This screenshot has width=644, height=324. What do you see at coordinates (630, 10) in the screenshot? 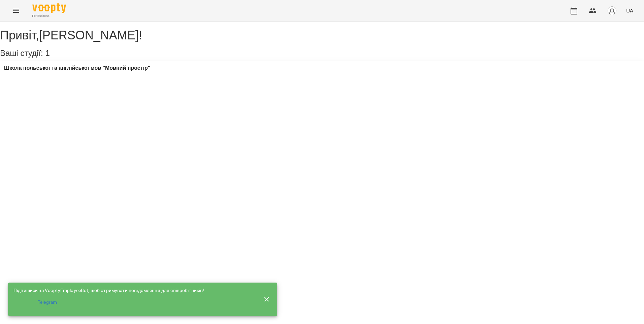
I see `button: UA` at bounding box center [630, 10].